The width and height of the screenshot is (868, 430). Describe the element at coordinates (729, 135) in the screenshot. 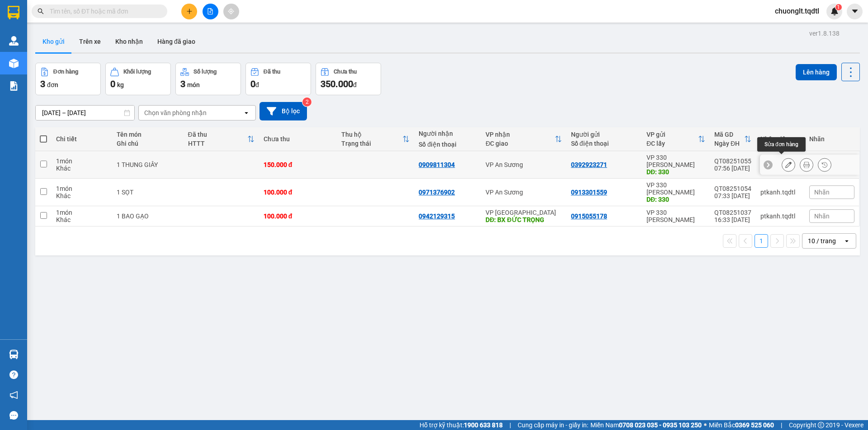

I see `div: Mã GD` at that location.